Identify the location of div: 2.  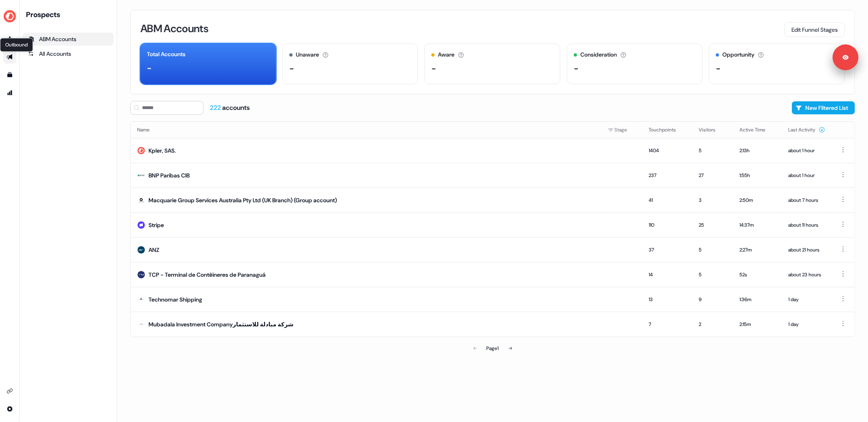
(713, 325).